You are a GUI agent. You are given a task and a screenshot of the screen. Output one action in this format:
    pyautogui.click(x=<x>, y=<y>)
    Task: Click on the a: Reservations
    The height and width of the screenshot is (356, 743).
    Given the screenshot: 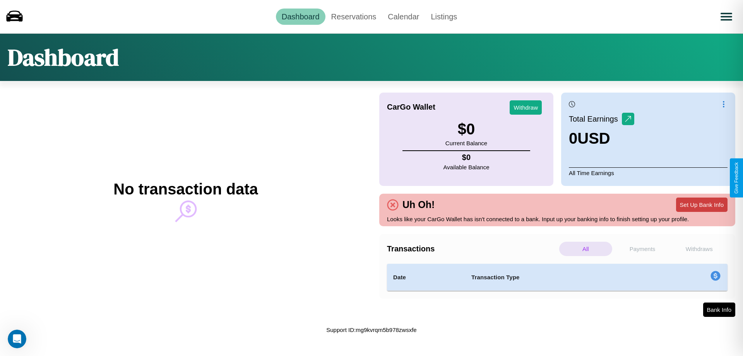 What is the action you would take?
    pyautogui.click(x=354, y=17)
    